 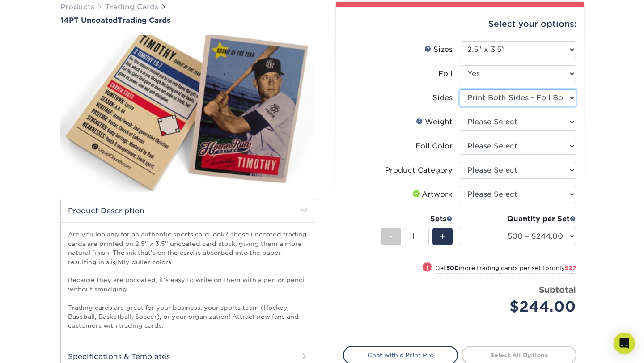 What do you see at coordinates (624, 343) in the screenshot?
I see `div: Open Intercom Messenger` at bounding box center [624, 343].